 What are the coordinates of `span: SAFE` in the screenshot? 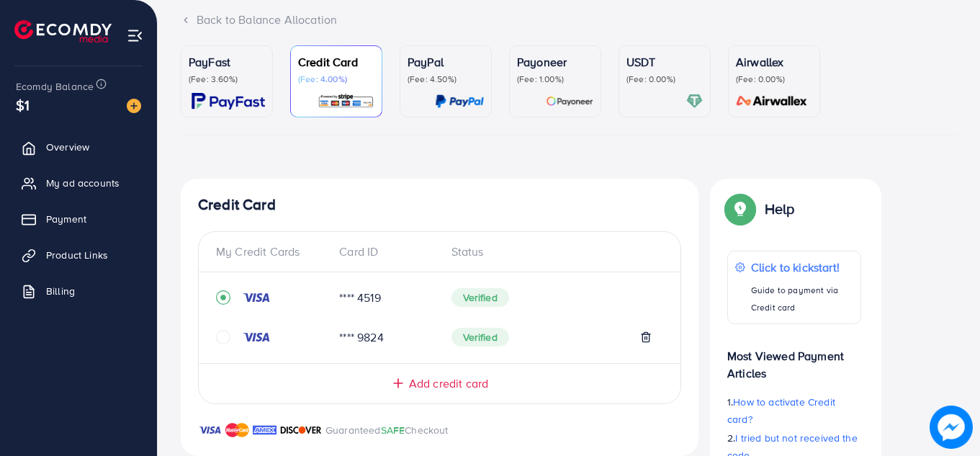 It's located at (394, 430).